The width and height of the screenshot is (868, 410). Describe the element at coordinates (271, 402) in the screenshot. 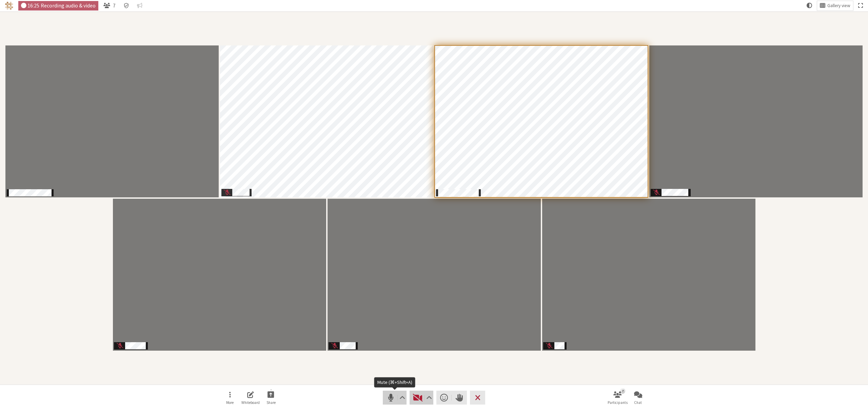

I see `span: Share` at that location.